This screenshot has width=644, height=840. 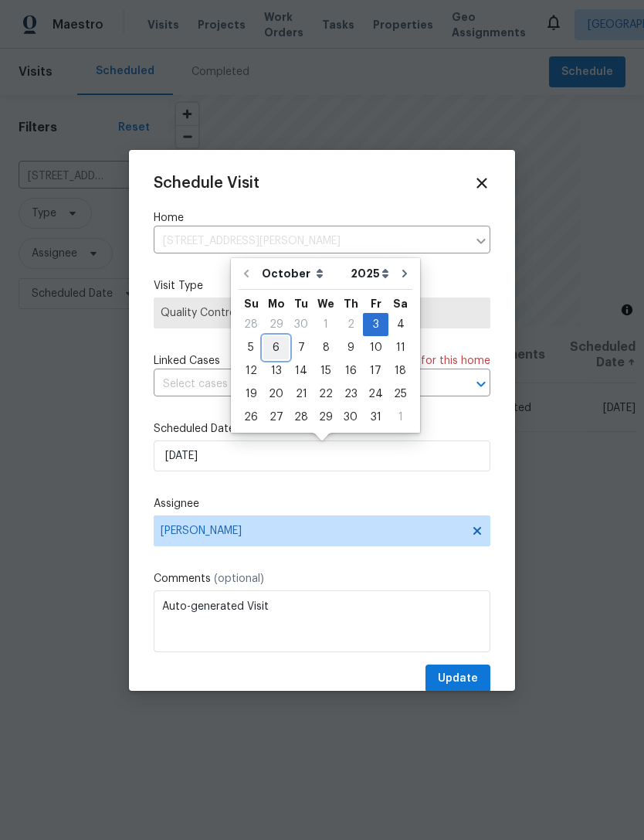 What do you see at coordinates (275, 347) in the screenshot?
I see `div: 6` at bounding box center [275, 347].